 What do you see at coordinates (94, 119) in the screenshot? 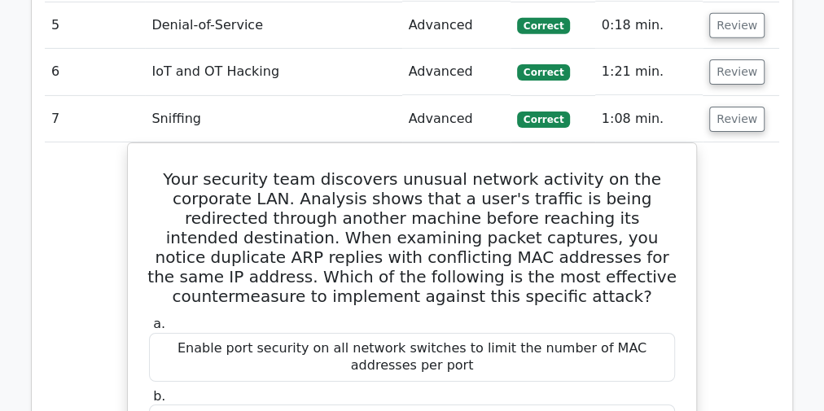
I see `td: 7` at bounding box center [94, 119].